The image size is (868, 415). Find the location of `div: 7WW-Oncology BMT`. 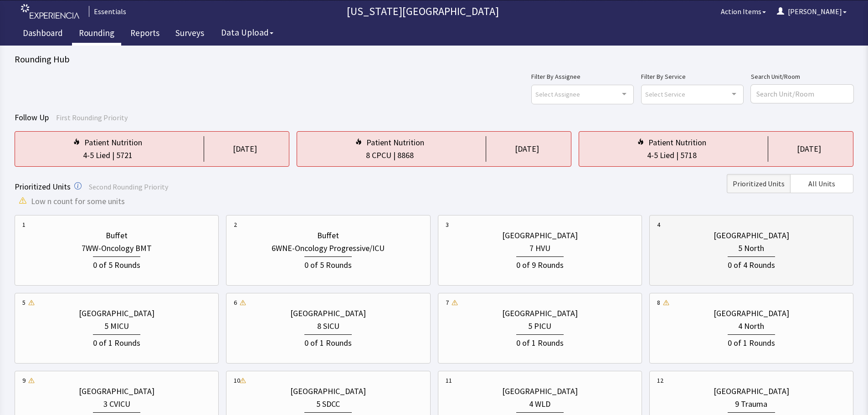

div: 7WW-Oncology BMT is located at coordinates (116, 248).